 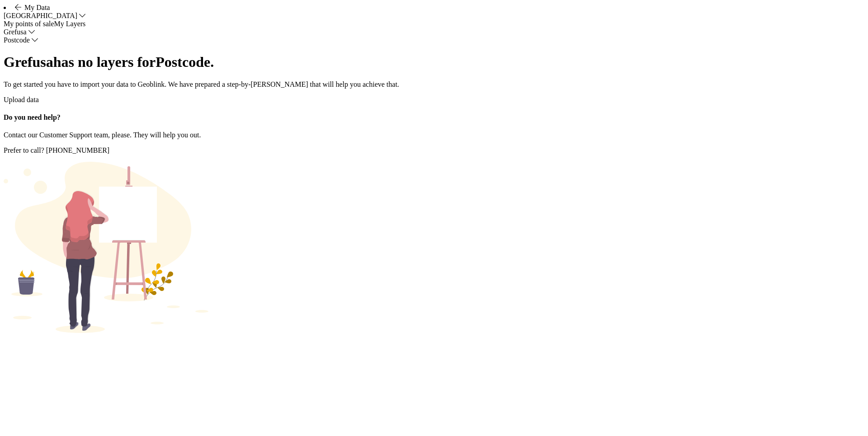 What do you see at coordinates (28, 62) in the screenshot?
I see `strong: Grefusa` at bounding box center [28, 62].